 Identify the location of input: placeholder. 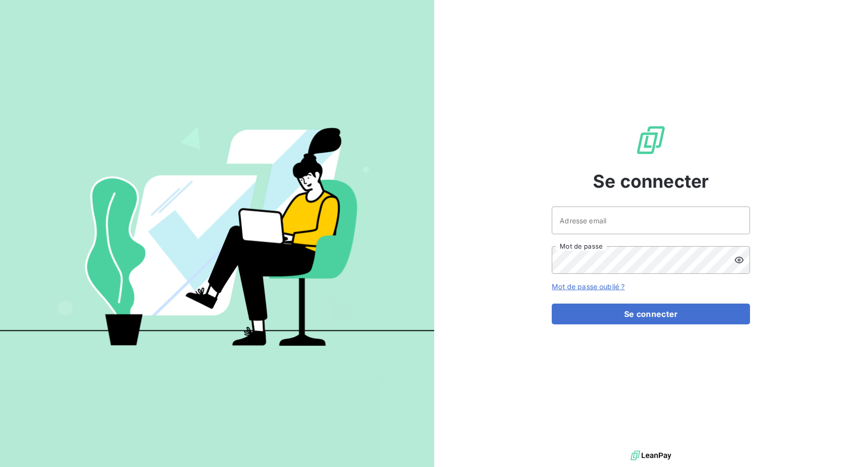
(651, 220).